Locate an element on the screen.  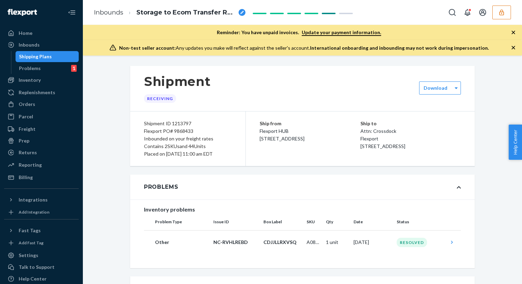
a: Freight is located at coordinates (41, 129).